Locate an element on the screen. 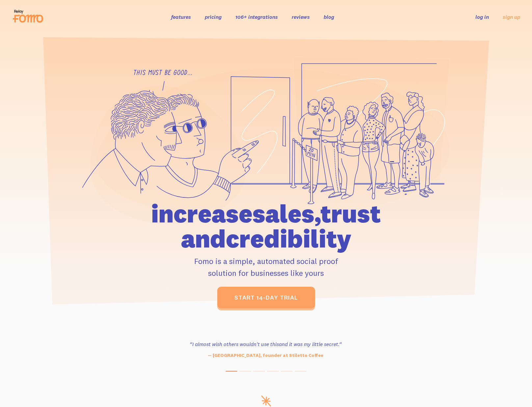 This screenshot has width=532, height=407. h3: “I almost wish others wouldn't use this and it was my little secret.” is located at coordinates (266, 344).